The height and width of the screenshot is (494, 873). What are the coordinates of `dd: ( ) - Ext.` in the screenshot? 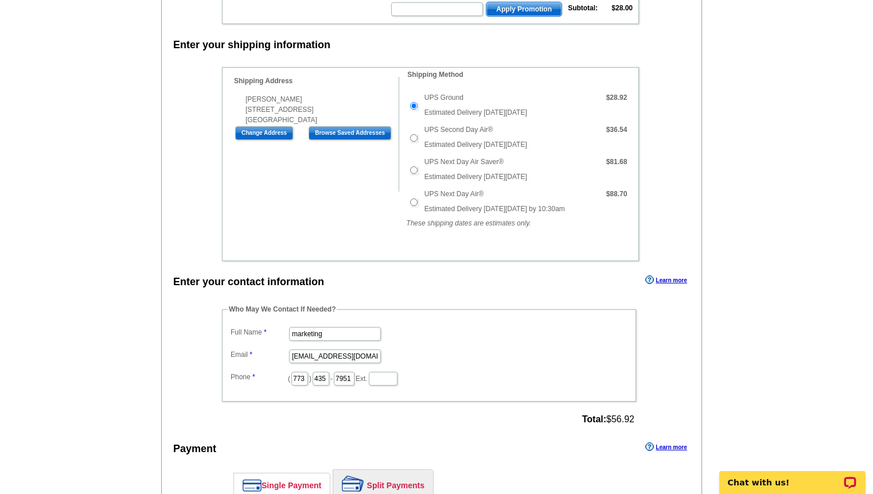 It's located at (429, 377).